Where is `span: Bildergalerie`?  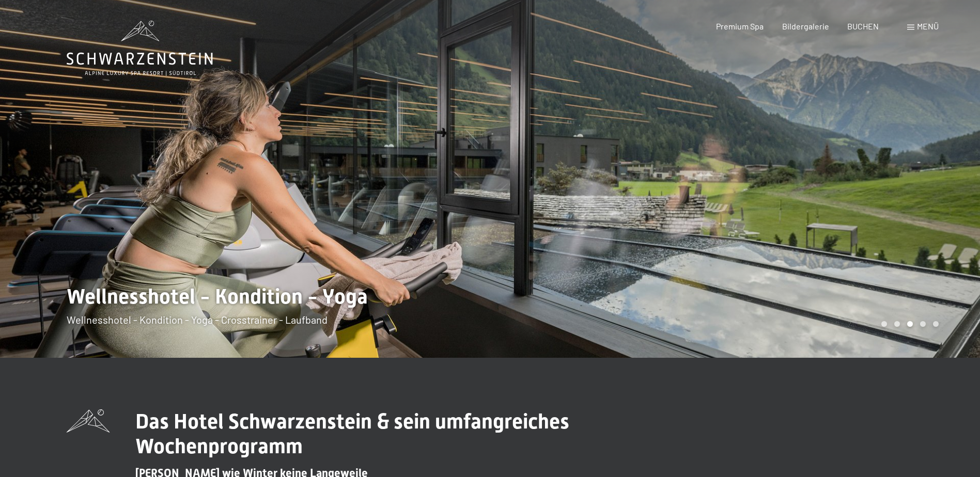 span: Bildergalerie is located at coordinates (806, 26).